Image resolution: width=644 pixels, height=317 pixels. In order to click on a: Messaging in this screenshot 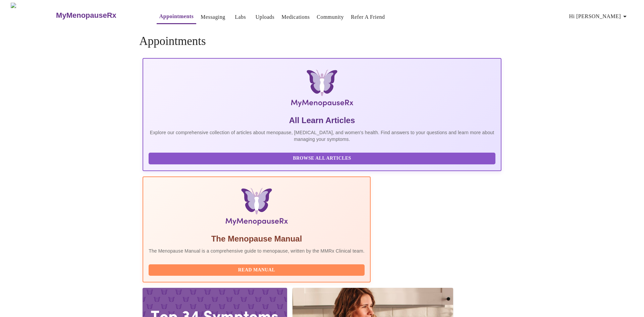, I will do `click(213, 17)`.